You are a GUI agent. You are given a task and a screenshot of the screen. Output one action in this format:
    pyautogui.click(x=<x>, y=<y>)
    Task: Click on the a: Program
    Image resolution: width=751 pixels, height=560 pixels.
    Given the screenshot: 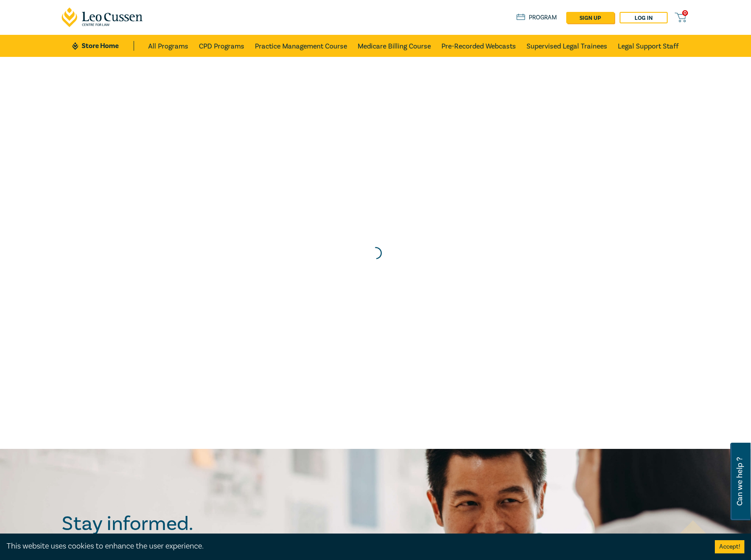 What is the action you would take?
    pyautogui.click(x=536, y=18)
    